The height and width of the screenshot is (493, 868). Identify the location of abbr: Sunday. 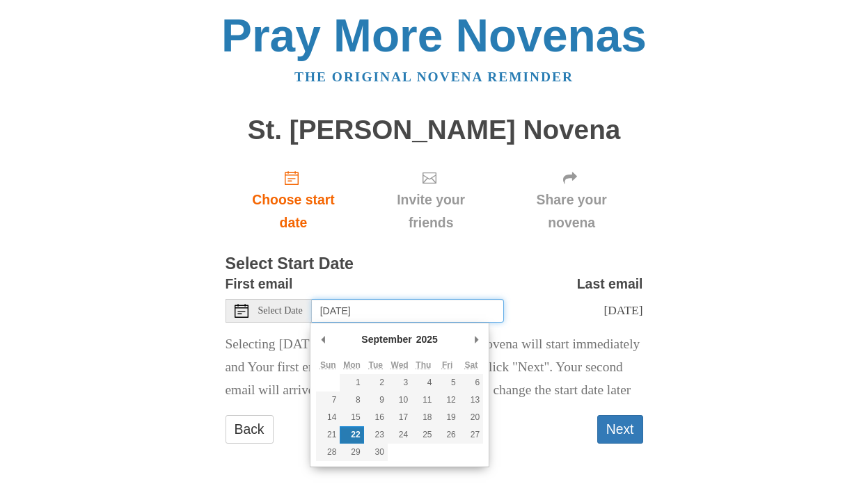
(327, 365).